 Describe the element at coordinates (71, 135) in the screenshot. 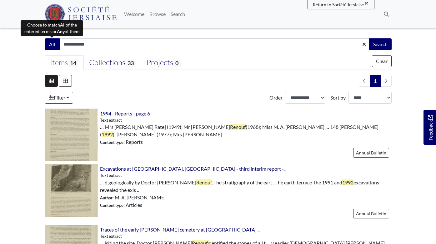

I see `img: 1994 - Reports - page 6` at that location.